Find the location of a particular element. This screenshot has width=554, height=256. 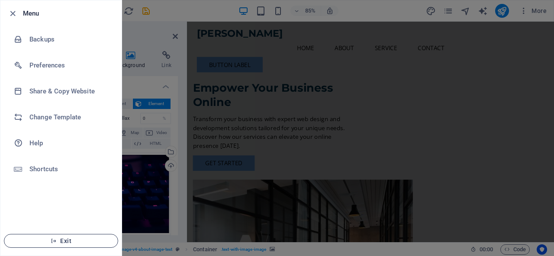

h6: Change Template is located at coordinates (69, 117).